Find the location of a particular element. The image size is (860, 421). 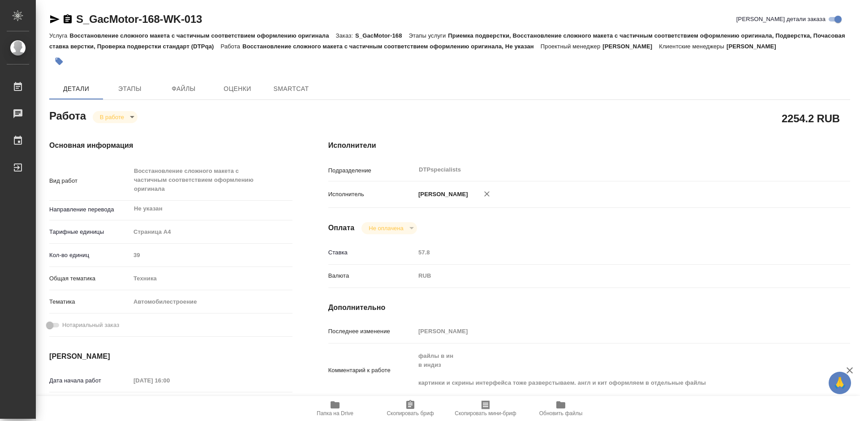

span: Скопировать бриф is located at coordinates (410, 413).